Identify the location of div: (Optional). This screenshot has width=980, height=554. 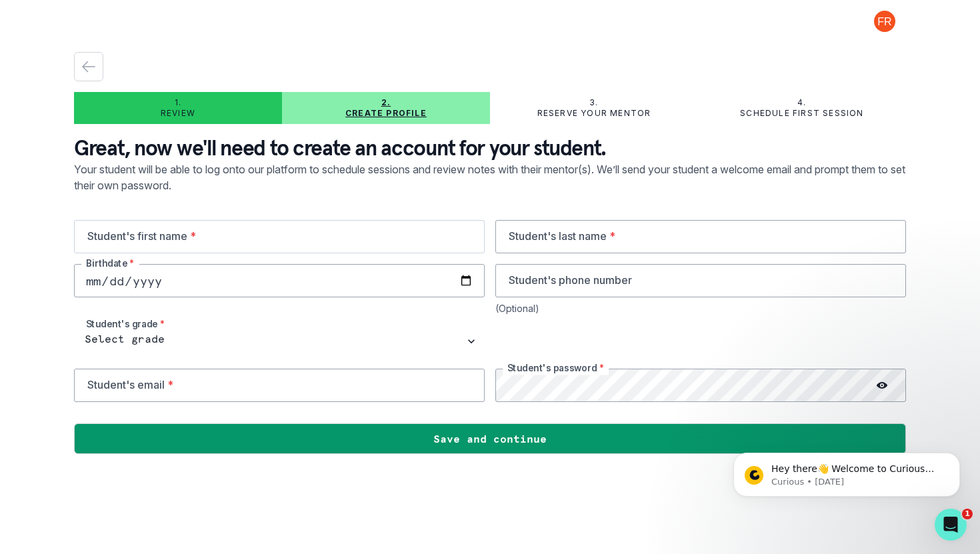
(701, 308).